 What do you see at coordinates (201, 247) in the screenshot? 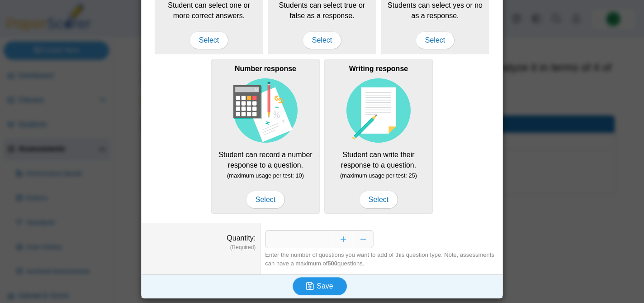
I see `dfn: (Required)` at bounding box center [201, 247].